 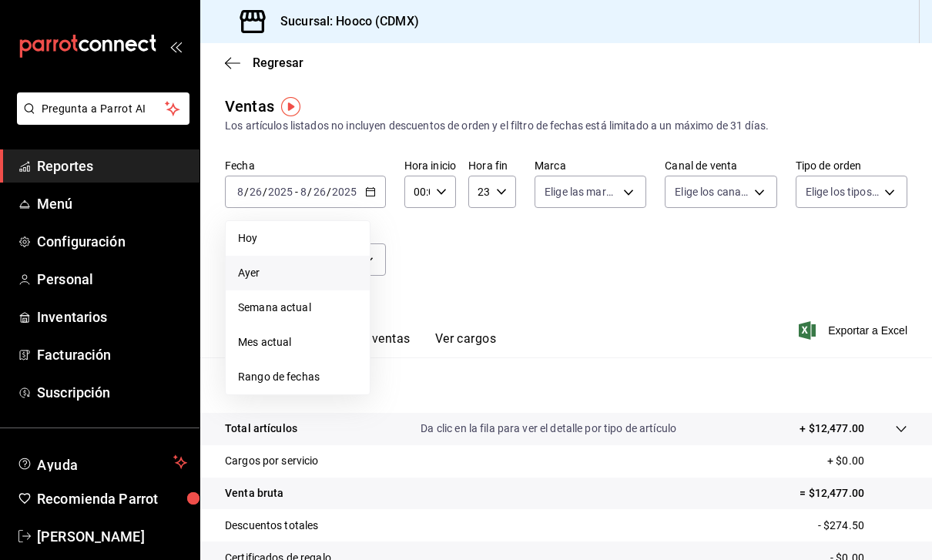 What do you see at coordinates (291, 106) in the screenshot?
I see `button: Tooltip marker` at bounding box center [291, 106].